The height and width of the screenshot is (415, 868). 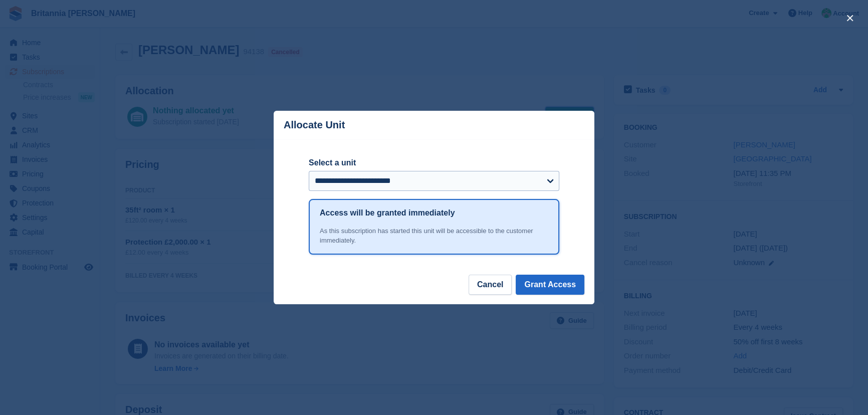 I want to click on button: close, so click(x=850, y=18).